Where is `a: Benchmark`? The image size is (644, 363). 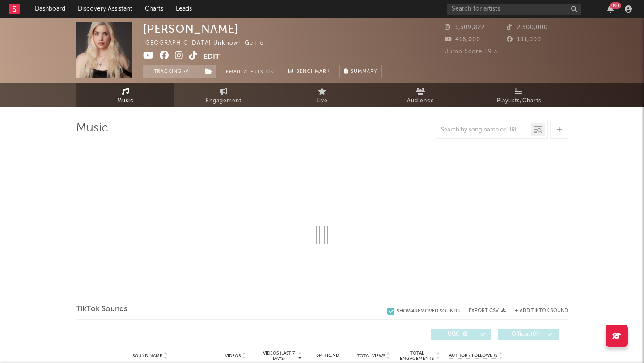 a: Benchmark is located at coordinates (309, 72).